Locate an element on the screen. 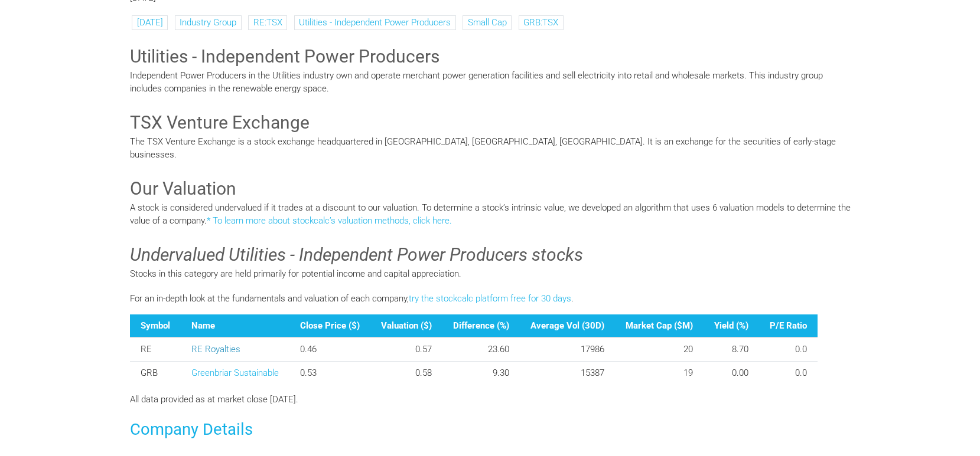 Image resolution: width=980 pixels, height=456 pixels. a: RE:TSX is located at coordinates (268, 22).